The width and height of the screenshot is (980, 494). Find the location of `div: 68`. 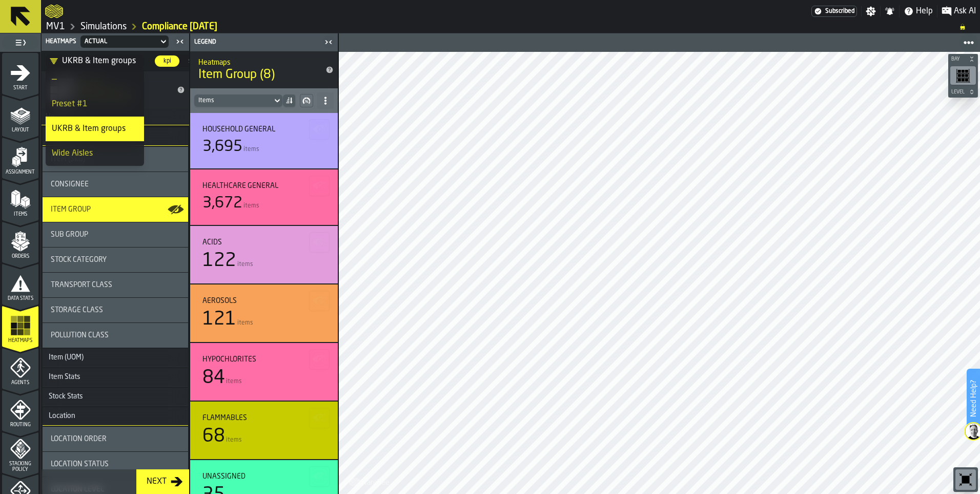

div: 68 is located at coordinates (214, 436).